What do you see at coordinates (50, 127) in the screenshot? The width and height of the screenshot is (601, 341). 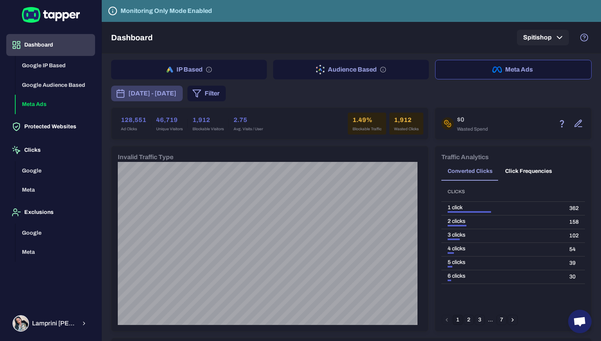 I see `button: Protected Websites` at bounding box center [50, 127].